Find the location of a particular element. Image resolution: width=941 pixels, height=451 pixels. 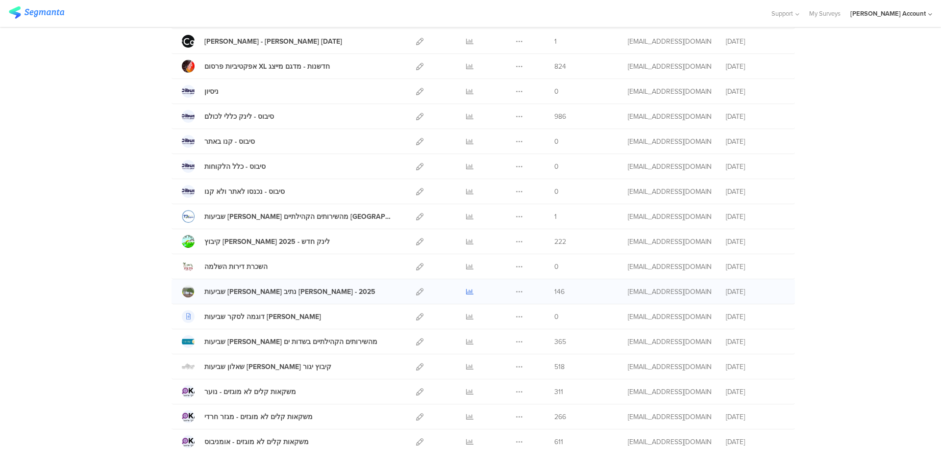

div: סיבוס - כלל הלקוחות is located at coordinates (235, 166).